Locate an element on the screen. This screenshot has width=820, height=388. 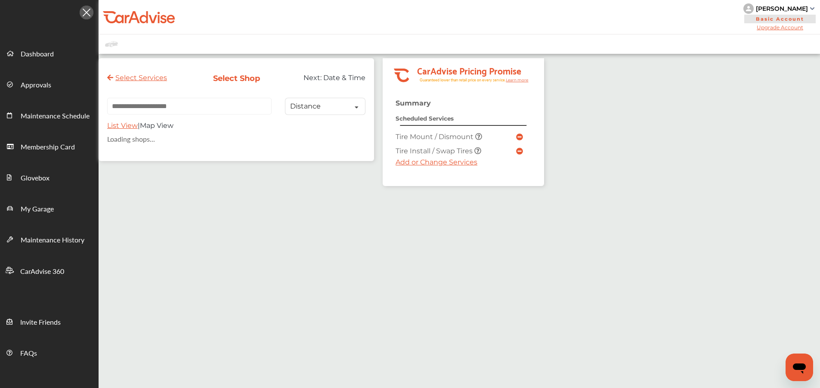
a: Add or Change Services is located at coordinates (437, 162).